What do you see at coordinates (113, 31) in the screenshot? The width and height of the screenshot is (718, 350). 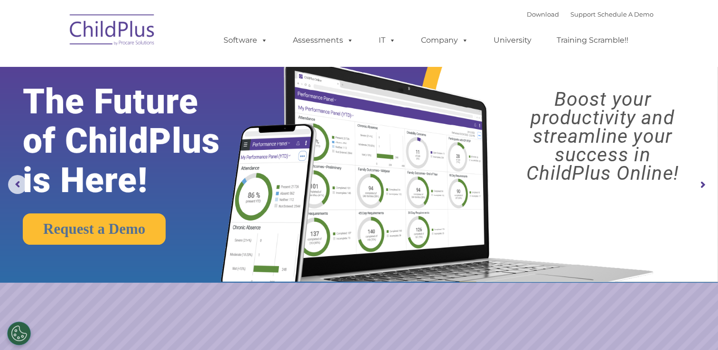 I see `img: ChildPlus by Procare Solutions` at bounding box center [113, 31].